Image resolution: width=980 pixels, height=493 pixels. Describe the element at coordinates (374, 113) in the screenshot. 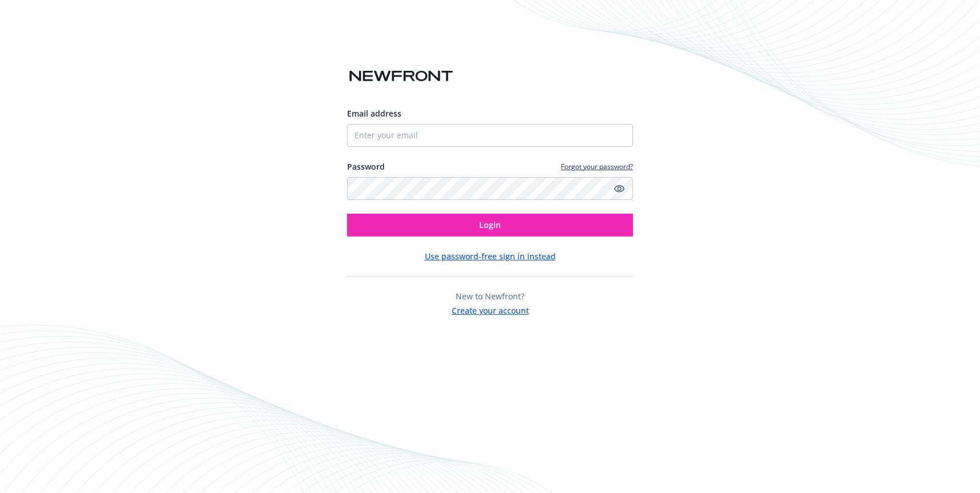

I see `span: Email address` at that location.